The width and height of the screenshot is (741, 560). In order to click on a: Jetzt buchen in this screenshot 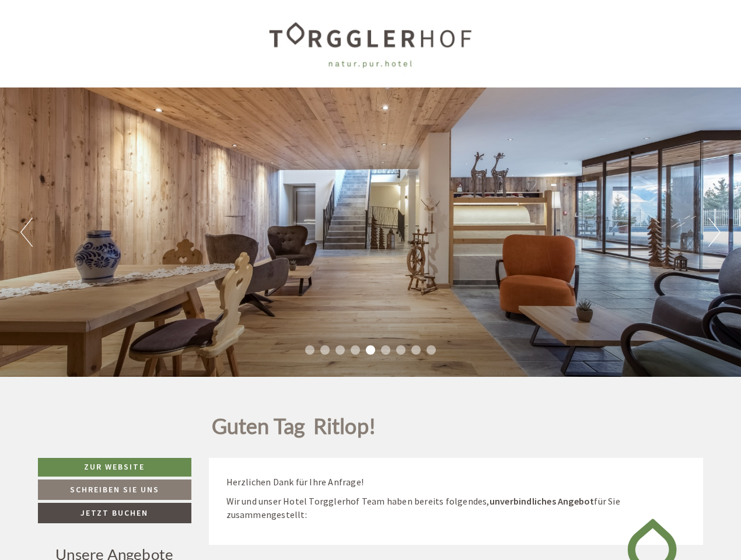, I will do `click(115, 513)`.